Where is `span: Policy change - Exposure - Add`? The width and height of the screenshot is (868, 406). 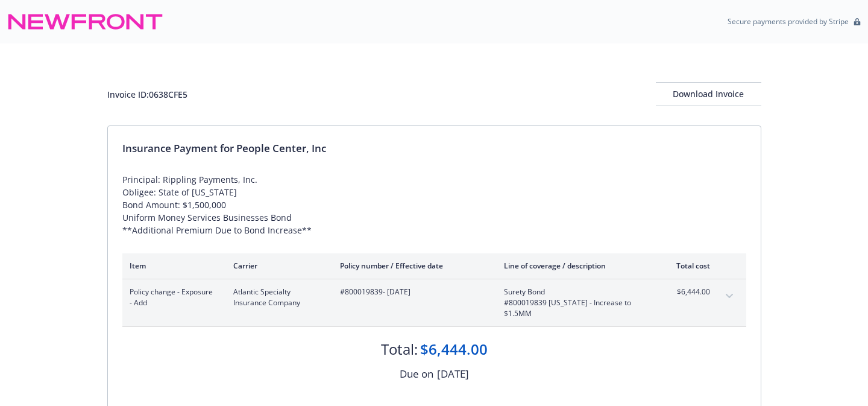
span: Policy change - Exposure - Add is located at coordinates (172, 297).